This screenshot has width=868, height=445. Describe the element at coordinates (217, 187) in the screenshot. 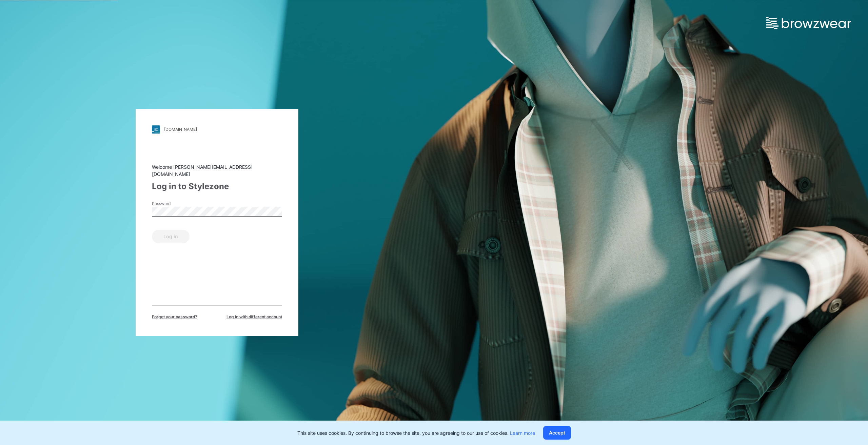

I see `div: Log in to Stylezone` at that location.